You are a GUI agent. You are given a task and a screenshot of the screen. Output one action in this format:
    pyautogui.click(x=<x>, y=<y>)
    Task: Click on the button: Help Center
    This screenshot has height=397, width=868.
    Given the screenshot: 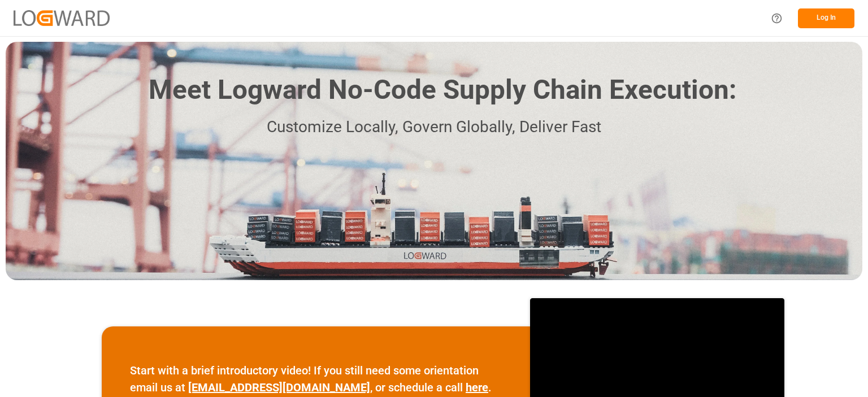 What is the action you would take?
    pyautogui.click(x=776, y=18)
    